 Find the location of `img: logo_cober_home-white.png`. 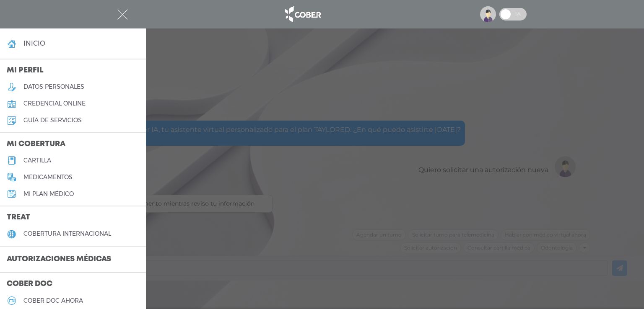

img: logo_cober_home-white.png is located at coordinates (302, 14).